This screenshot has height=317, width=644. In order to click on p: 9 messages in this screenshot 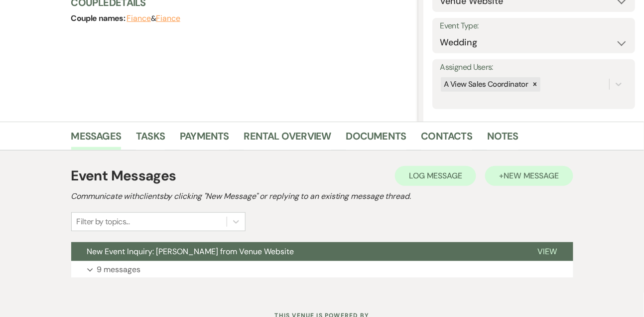, I will do `click(119, 269)`.